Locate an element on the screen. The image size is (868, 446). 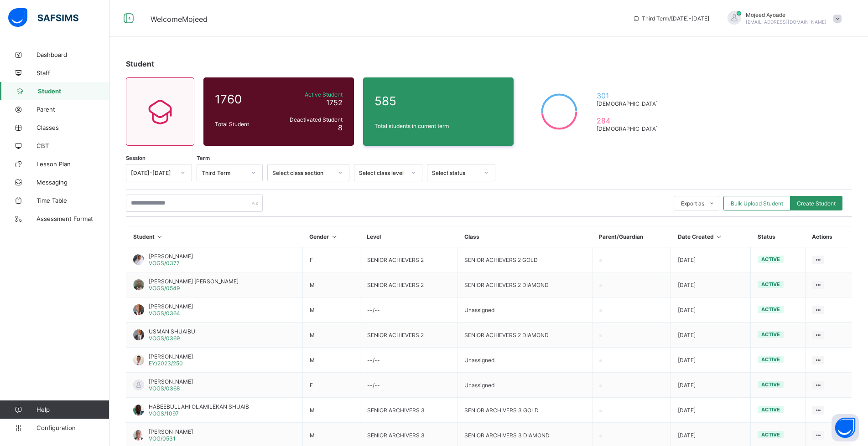
span: USMAN SHUAIBU is located at coordinates (172, 332).